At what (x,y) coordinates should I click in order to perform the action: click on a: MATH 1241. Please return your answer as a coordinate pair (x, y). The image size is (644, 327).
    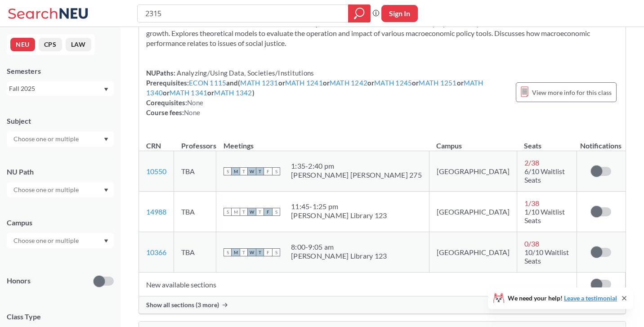
    Looking at the image, I should click on (304, 82).